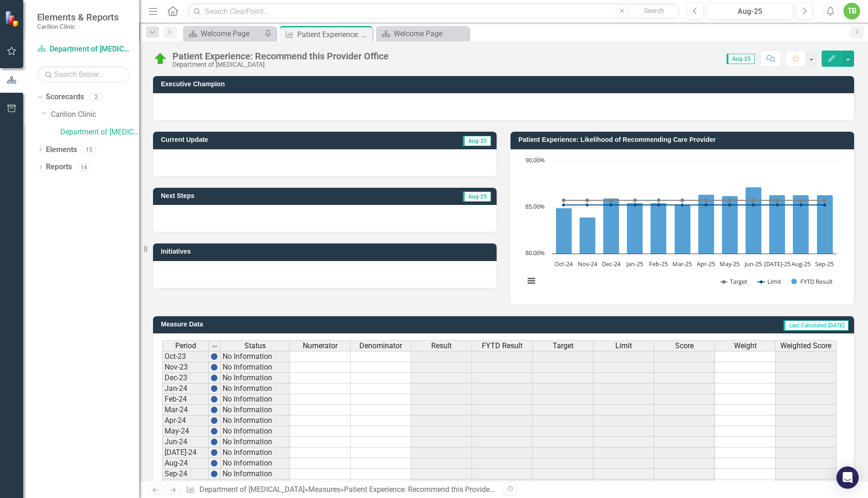 The height and width of the screenshot is (498, 868). Describe the element at coordinates (96, 97) in the screenshot. I see `div: 2` at that location.